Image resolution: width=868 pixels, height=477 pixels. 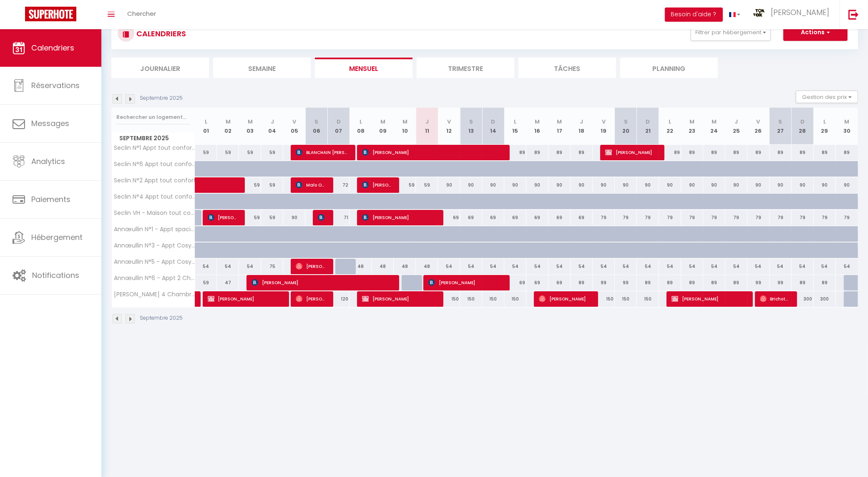 What do you see at coordinates (515, 126) in the screenshot?
I see `th: 15` at bounding box center [515, 126].